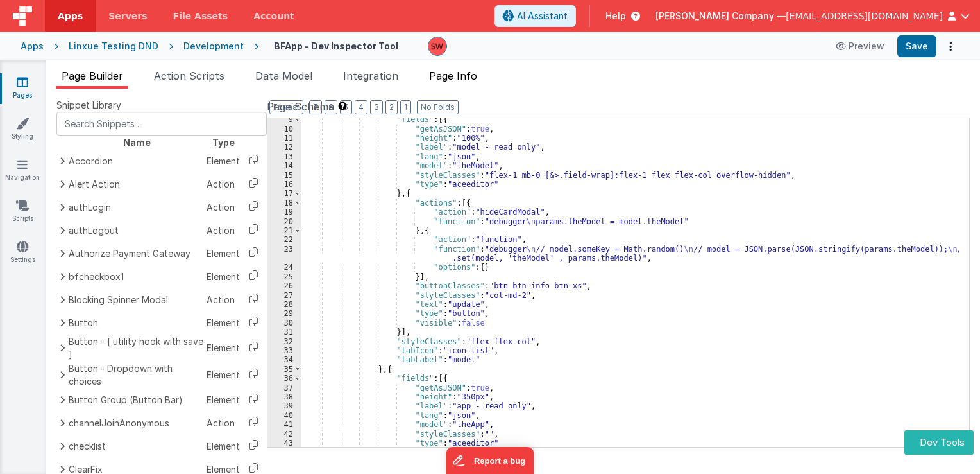 This screenshot has width=980, height=474. What do you see at coordinates (284, 129) in the screenshot?
I see `div: 10` at bounding box center [284, 129].